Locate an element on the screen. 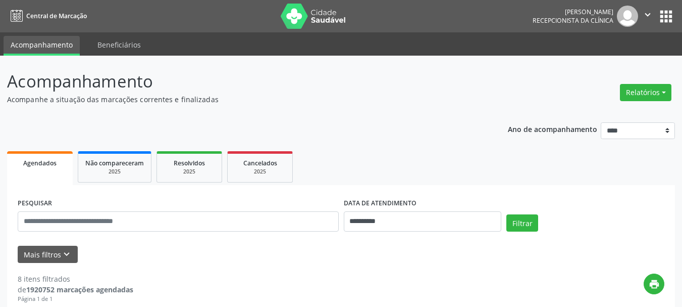 Image resolution: width=682 pixels, height=307 pixels. button: print is located at coordinates (654, 283).